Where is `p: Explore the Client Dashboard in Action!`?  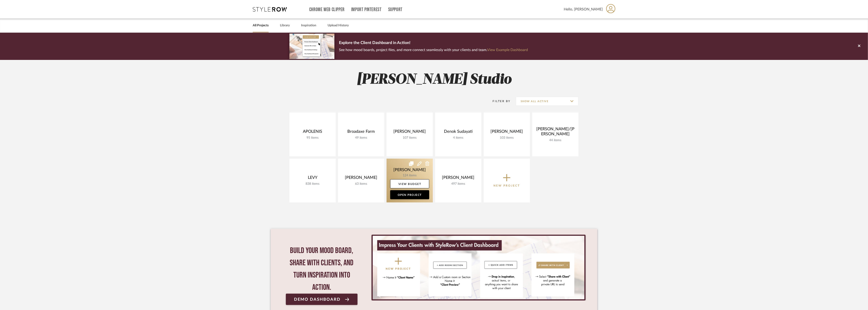
p: Explore the Client Dashboard in Action! is located at coordinates (433, 43).